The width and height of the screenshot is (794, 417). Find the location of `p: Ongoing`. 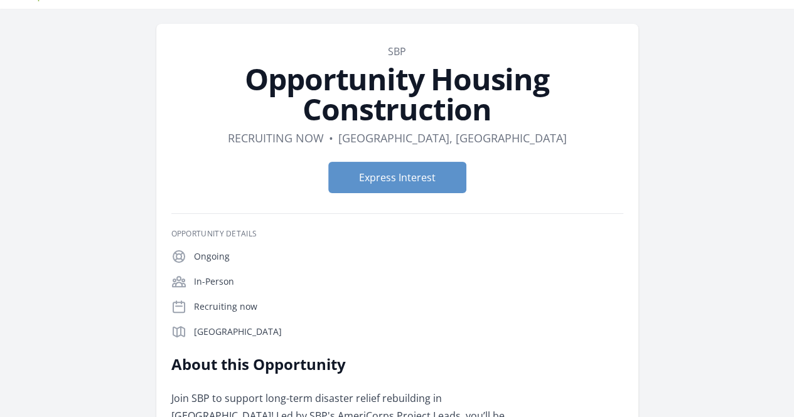

p: Ongoing is located at coordinates (409, 257).